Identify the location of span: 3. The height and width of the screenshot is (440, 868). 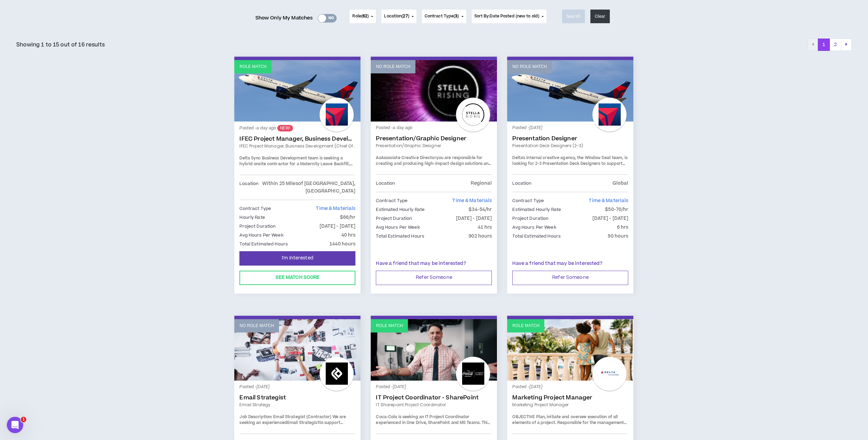
(456, 16).